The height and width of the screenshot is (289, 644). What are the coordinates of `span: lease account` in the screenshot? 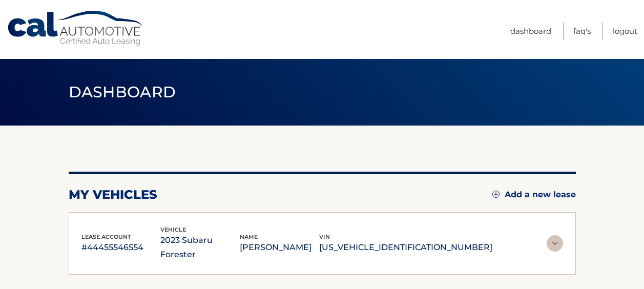 It's located at (106, 237).